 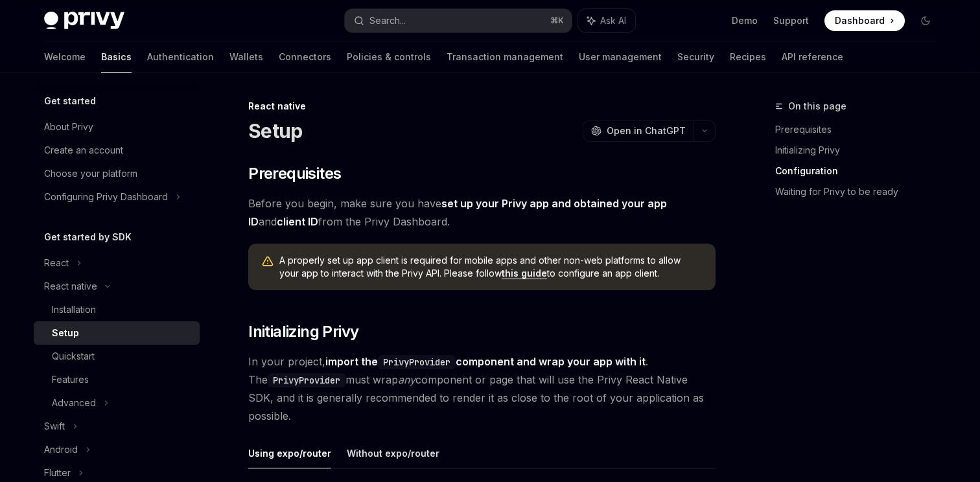 What do you see at coordinates (388, 21) in the screenshot?
I see `div: Search...` at bounding box center [388, 21].